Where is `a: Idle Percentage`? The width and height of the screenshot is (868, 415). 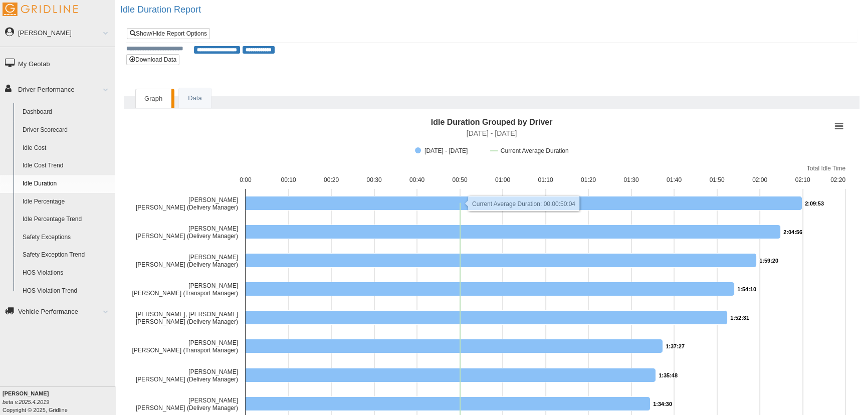
a: Idle Percentage is located at coordinates (67, 202).